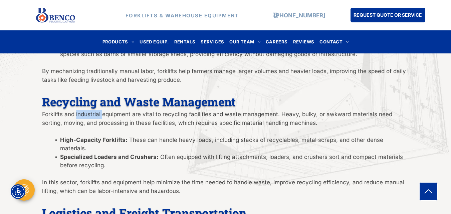 This screenshot has width=451, height=214. Describe the element at coordinates (185, 42) in the screenshot. I see `a: RENTALS` at that location.